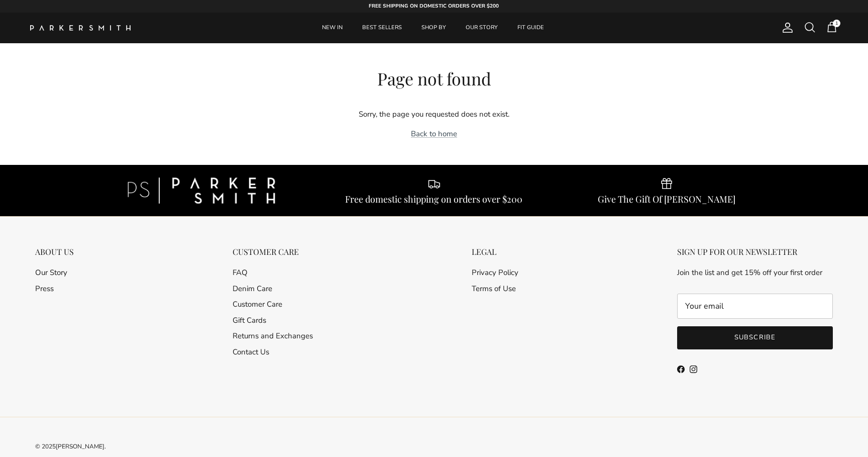 This screenshot has height=457, width=868. Describe the element at coordinates (495, 252) in the screenshot. I see `div: LEGAL` at that location.